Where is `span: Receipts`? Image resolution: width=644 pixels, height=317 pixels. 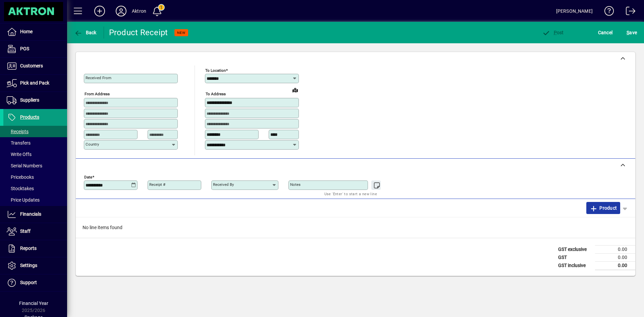
span: Receipts is located at coordinates (17, 131).